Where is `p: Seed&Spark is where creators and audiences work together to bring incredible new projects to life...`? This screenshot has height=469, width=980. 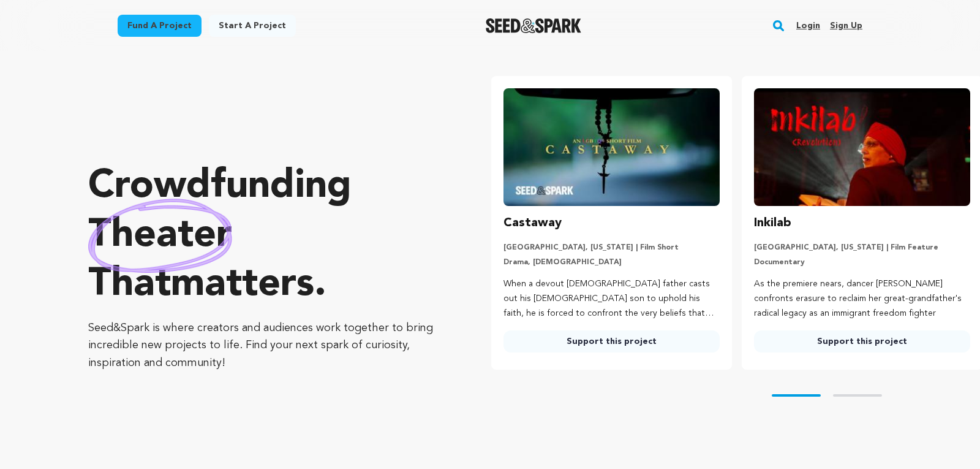
p: Seed&Spark is where creators and audiences work together to bring incredible new projects to life... is located at coordinates (265, 346).